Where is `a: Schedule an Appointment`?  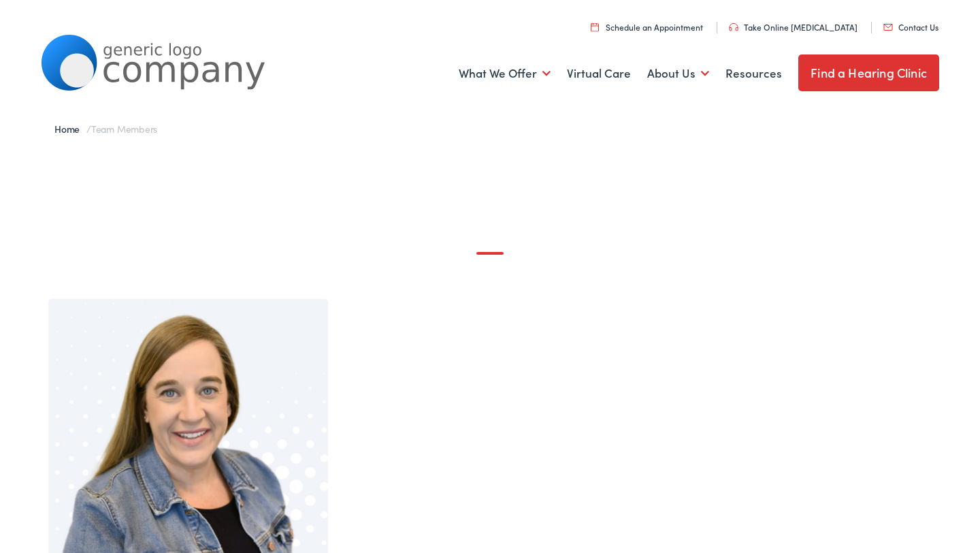
a: Schedule an Appointment is located at coordinates (646, 27).